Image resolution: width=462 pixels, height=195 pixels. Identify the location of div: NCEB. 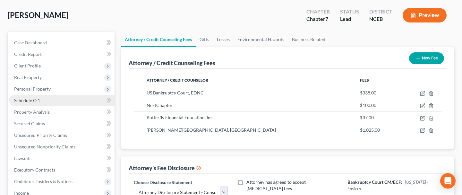
(381, 19).